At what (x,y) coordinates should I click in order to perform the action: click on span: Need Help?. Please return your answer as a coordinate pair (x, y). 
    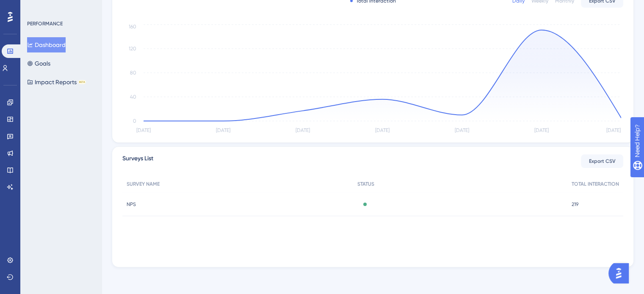
    Looking at the image, I should click on (36, 7).